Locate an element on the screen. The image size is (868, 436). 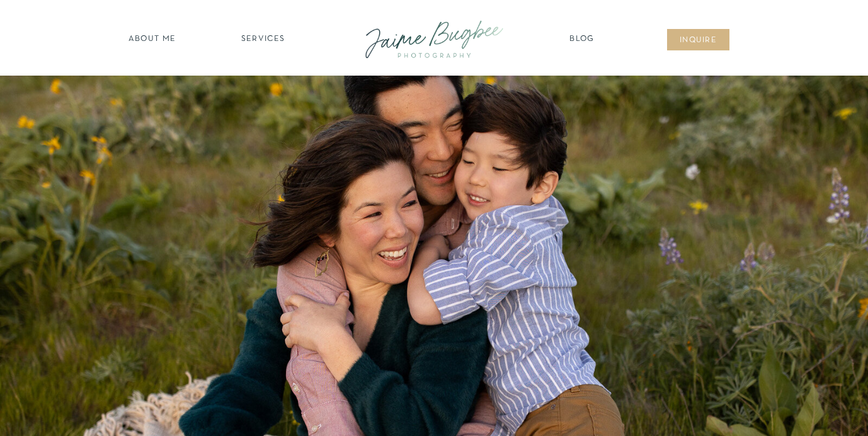
a: Blog is located at coordinates (582, 40).